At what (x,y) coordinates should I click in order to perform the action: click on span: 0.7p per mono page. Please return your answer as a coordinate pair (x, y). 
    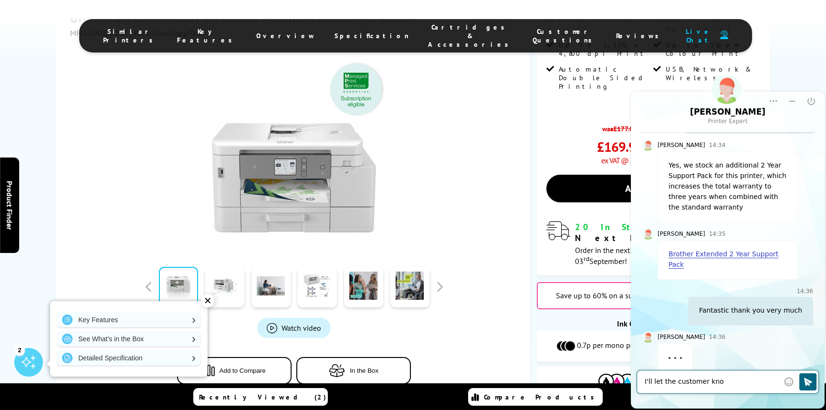
    Looking at the image, I should click on (609, 346).